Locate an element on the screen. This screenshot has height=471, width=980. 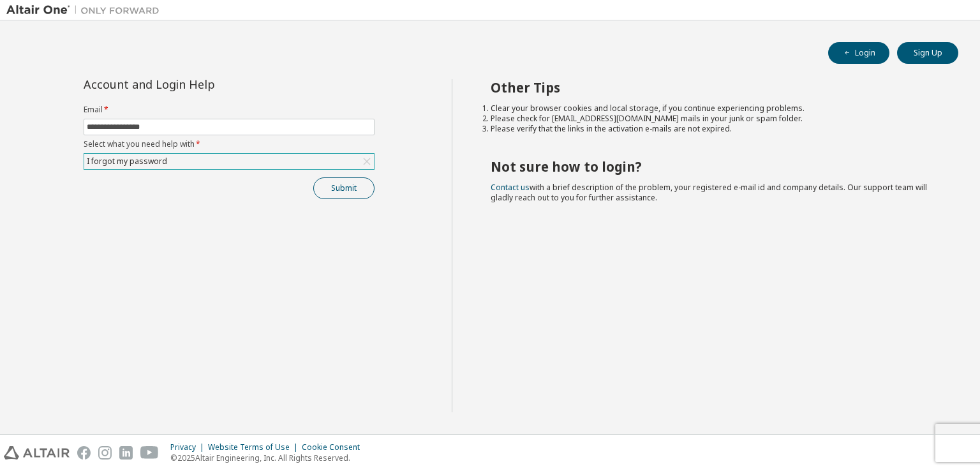
div: Cookie Consent is located at coordinates (335, 448).